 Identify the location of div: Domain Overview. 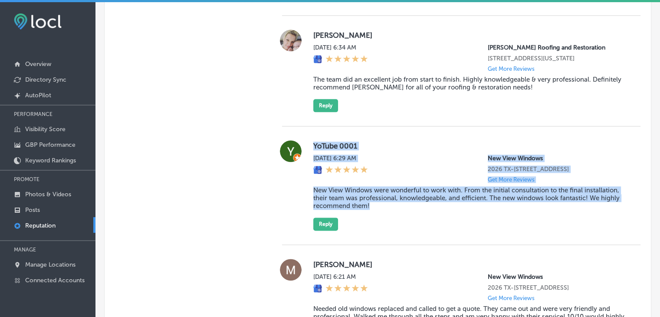
(55, 54).